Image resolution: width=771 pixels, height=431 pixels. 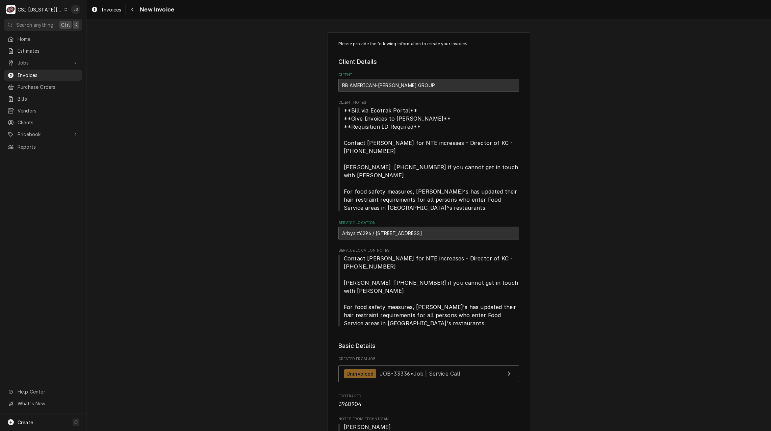 What do you see at coordinates (43, 147) in the screenshot?
I see `a: Reports` at bounding box center [43, 147].